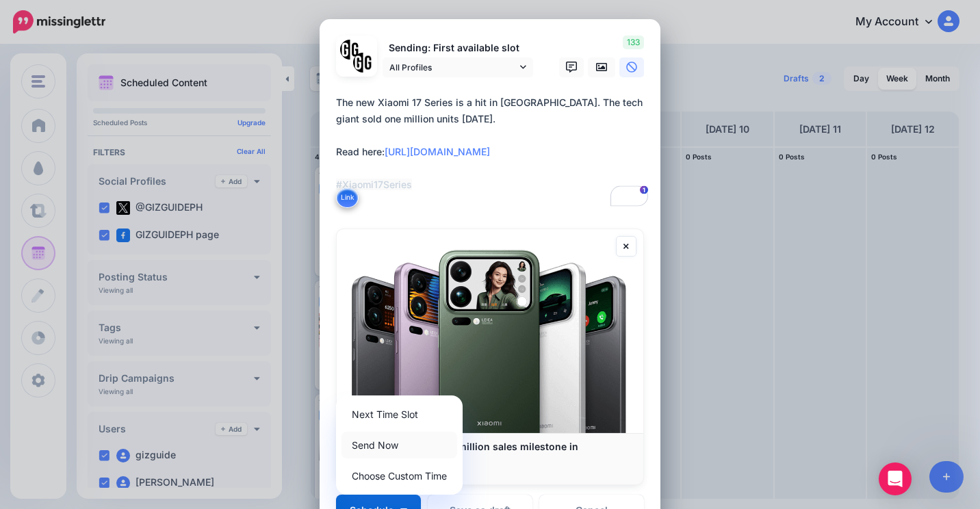  Describe the element at coordinates (347, 198) in the screenshot. I see `button: Link` at that location.